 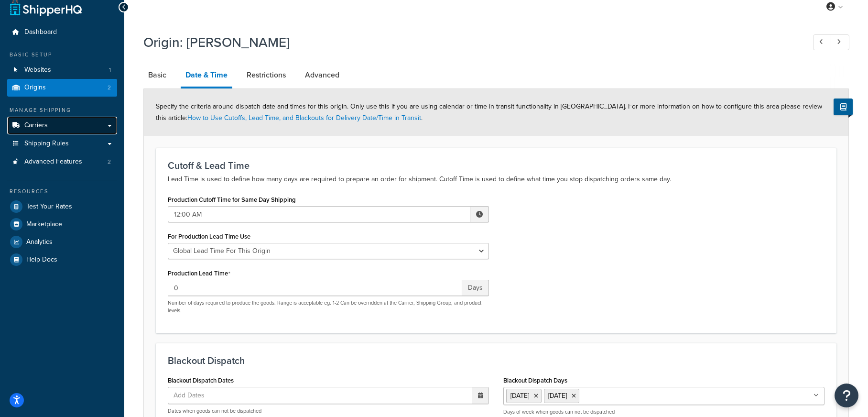 What do you see at coordinates (62, 224) in the screenshot?
I see `a: Marketplace` at bounding box center [62, 224].